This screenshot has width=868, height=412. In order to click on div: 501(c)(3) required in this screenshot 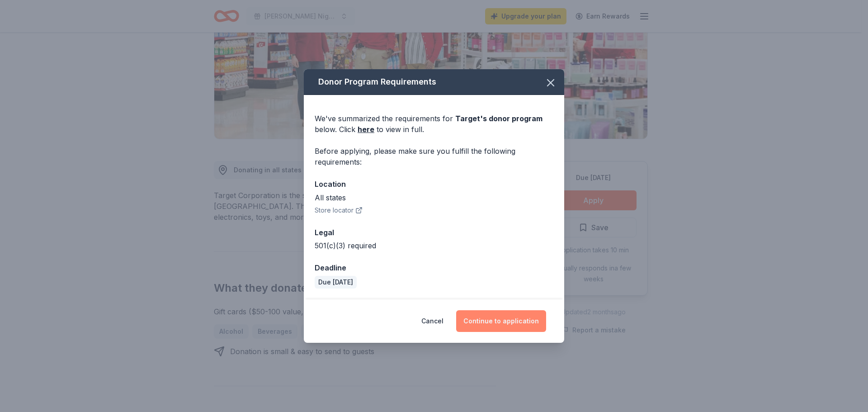, I will do `click(434, 246)`.